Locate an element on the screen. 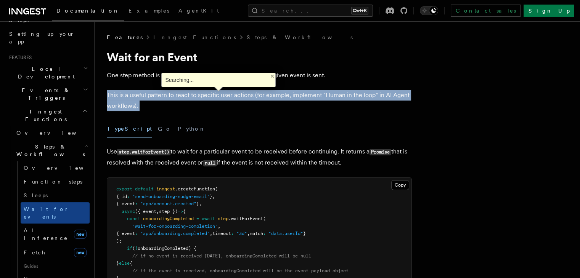 The width and height of the screenshot is (580, 278). span: await is located at coordinates (208, 219).